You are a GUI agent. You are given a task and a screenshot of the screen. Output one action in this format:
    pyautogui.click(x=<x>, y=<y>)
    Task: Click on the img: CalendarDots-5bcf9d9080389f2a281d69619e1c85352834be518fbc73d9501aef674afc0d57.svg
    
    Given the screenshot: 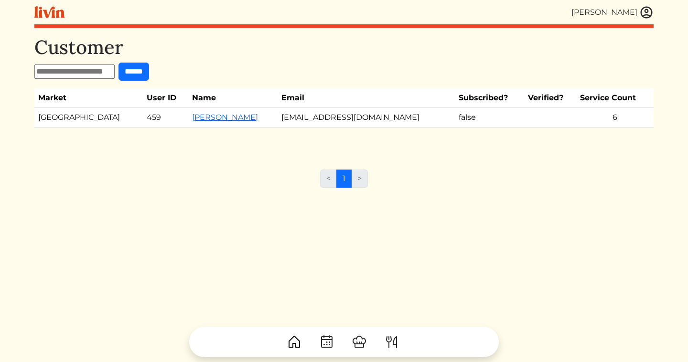 What is the action you would take?
    pyautogui.click(x=327, y=342)
    